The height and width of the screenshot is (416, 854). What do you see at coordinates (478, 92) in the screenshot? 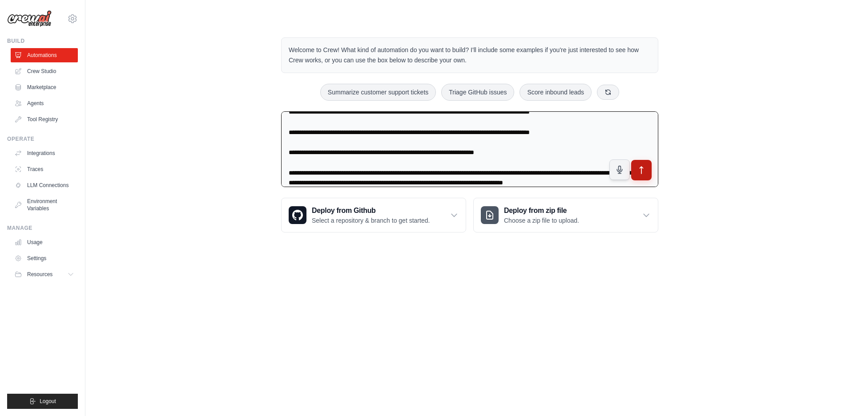
I see `button: Triage GitHub issues` at bounding box center [478, 92].